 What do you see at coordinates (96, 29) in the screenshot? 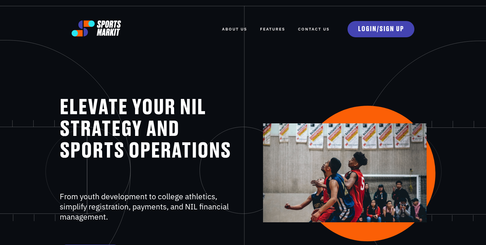
I see `img: logo` at bounding box center [96, 29].